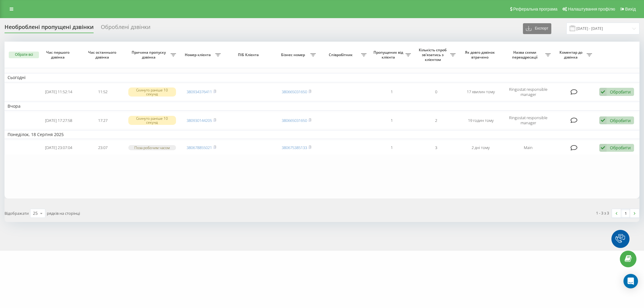 This screenshot has height=308, width=644. Describe the element at coordinates (481, 121) in the screenshot. I see `td: 19 годин тому` at that location.